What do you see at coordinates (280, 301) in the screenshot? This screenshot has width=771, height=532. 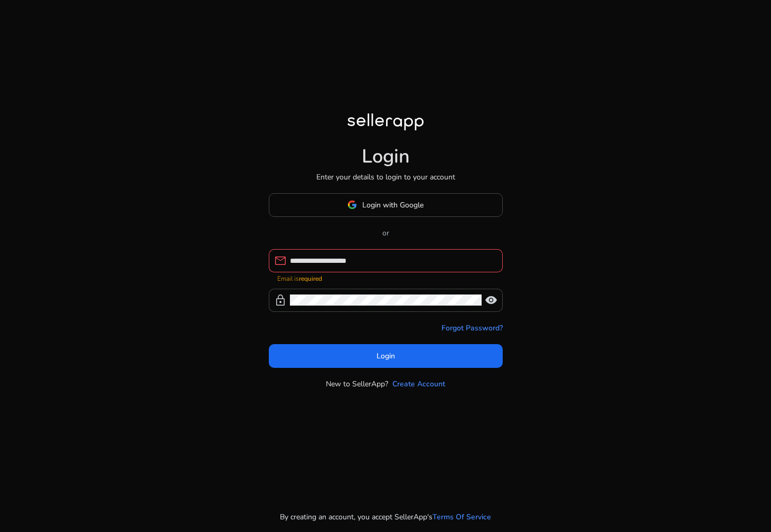 I see `span: lock` at bounding box center [280, 301].